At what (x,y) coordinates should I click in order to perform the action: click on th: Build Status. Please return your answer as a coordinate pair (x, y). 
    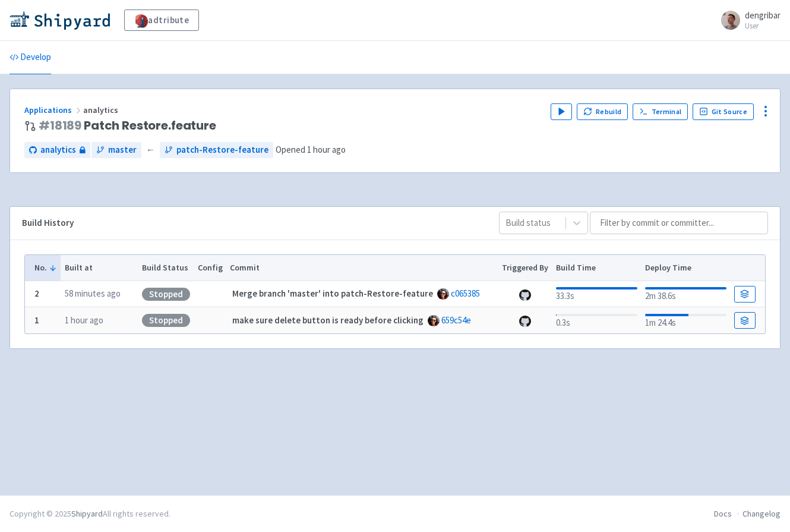
    Looking at the image, I should click on (166, 268).